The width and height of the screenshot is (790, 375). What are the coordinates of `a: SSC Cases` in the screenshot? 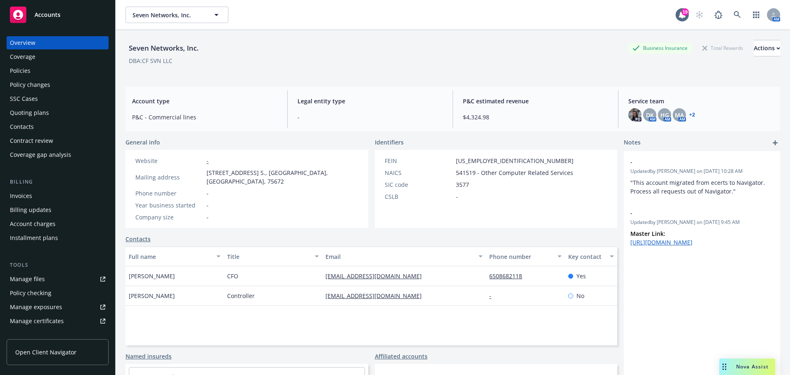 It's located at (58, 99).